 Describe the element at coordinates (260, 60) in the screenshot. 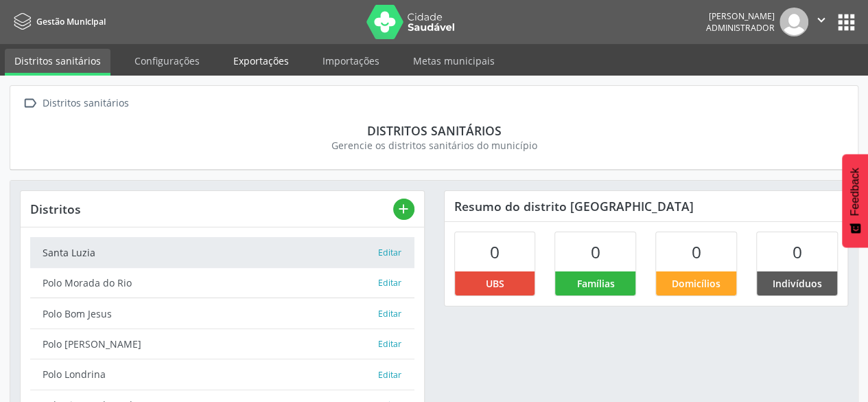

I see `a: Exportações` at that location.